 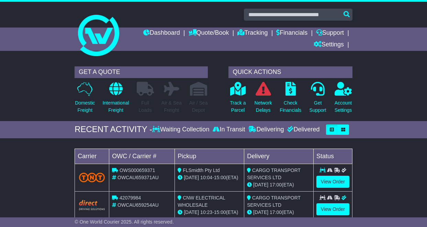 What do you see at coordinates (238, 107) in the screenshot?
I see `p: Track a Parcel` at bounding box center [238, 107].